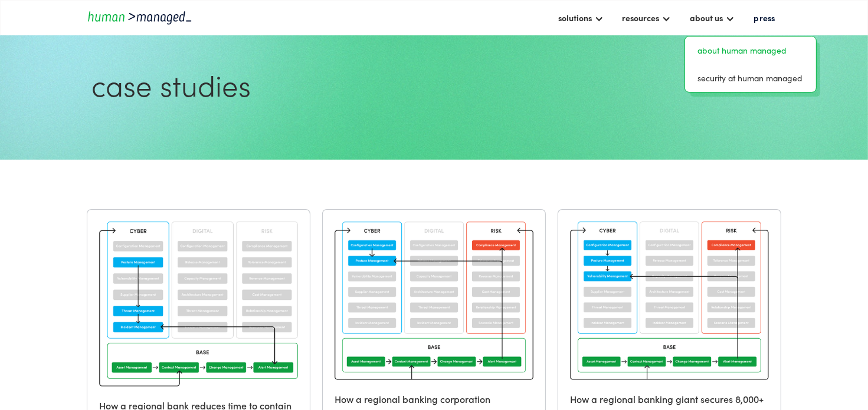  What do you see at coordinates (751, 50) in the screenshot?
I see `a: about human managed` at bounding box center [751, 50].